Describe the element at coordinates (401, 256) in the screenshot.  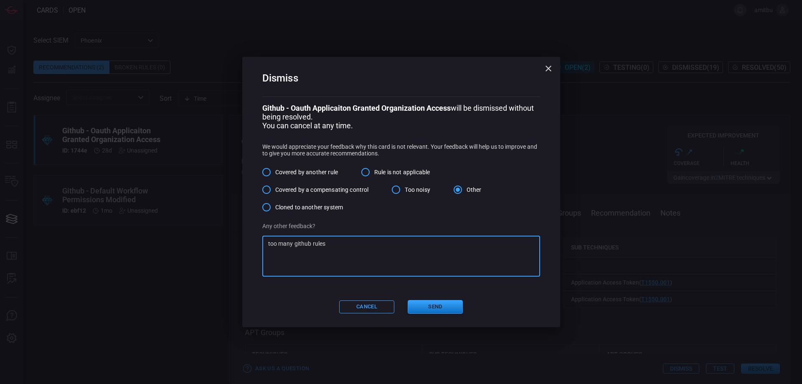
I see `textarea: too many github rules` at that location.